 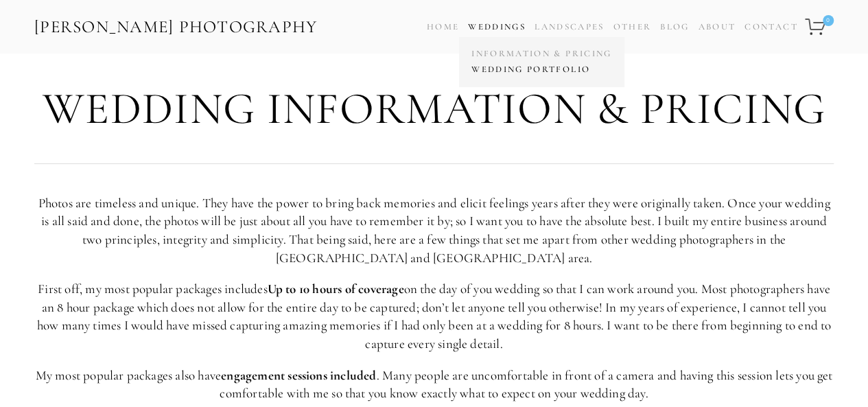 What do you see at coordinates (434, 316) in the screenshot?
I see `p: First off, my most popular packages includes on the day of you wedding so that I can work around ...` at bounding box center [434, 316].